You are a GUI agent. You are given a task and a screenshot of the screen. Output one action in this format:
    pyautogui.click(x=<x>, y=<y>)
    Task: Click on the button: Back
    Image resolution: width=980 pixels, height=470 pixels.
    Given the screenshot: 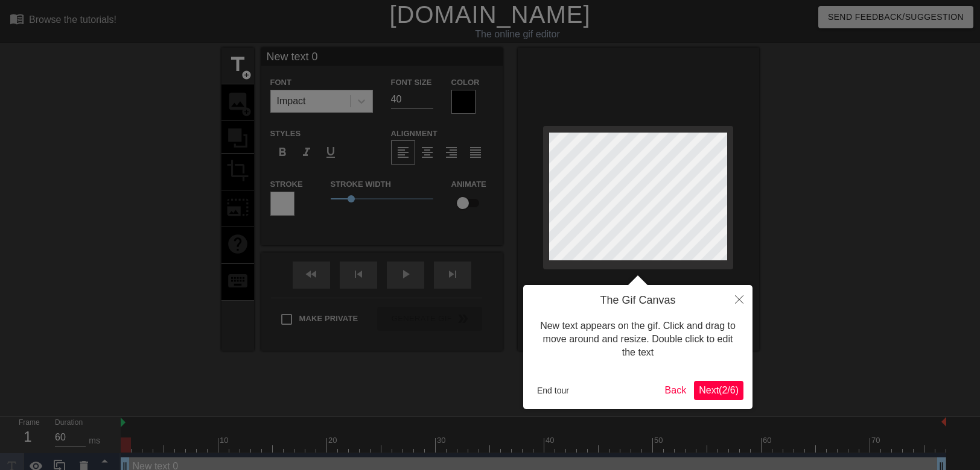 What is the action you would take?
    pyautogui.click(x=676, y=391)
    